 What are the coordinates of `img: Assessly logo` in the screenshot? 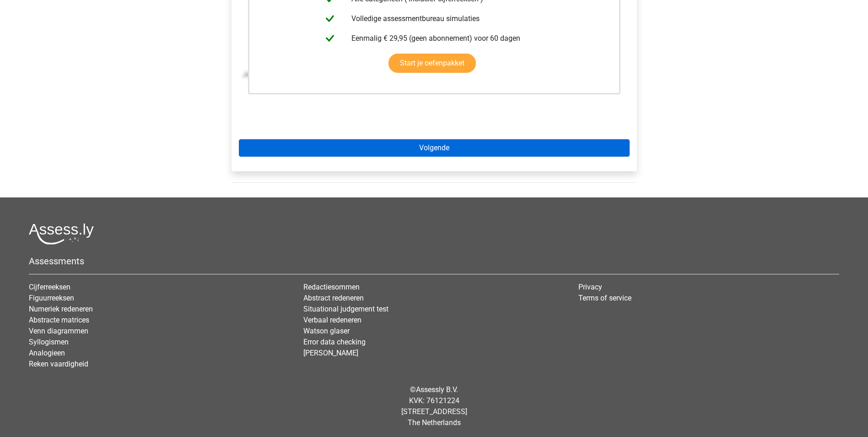 It's located at (61, 234).